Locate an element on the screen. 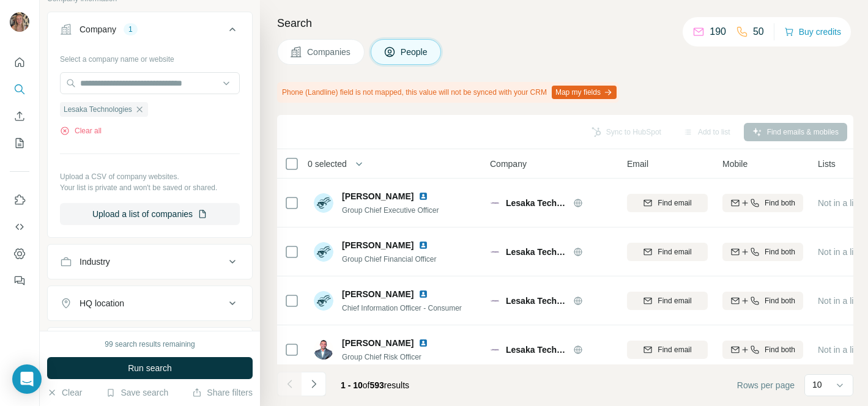 Image resolution: width=868 pixels, height=406 pixels. button: Quick start is located at coordinates (20, 62).